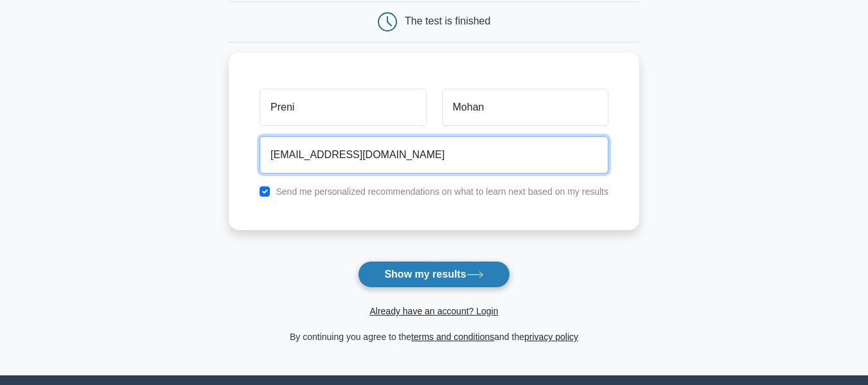  Describe the element at coordinates (434, 155) in the screenshot. I see `input: Email` at that location.